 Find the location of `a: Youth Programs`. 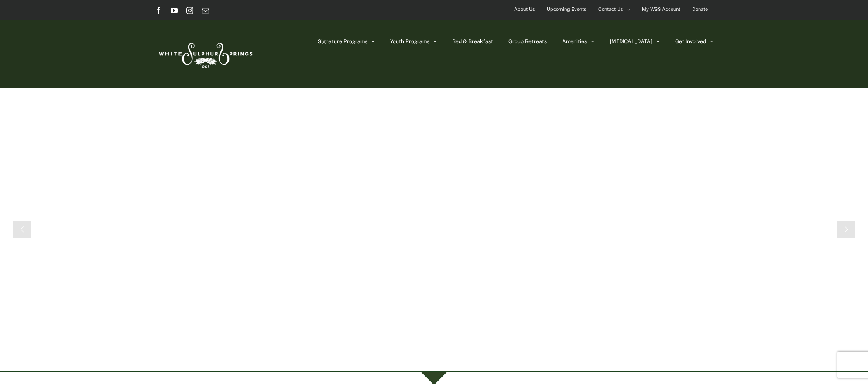

a: Youth Programs is located at coordinates (414, 41).